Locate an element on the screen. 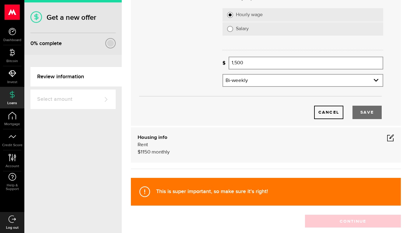 The width and height of the screenshot is (410, 233). button: Open LiveChat chat widget is located at coordinates (14, 12).